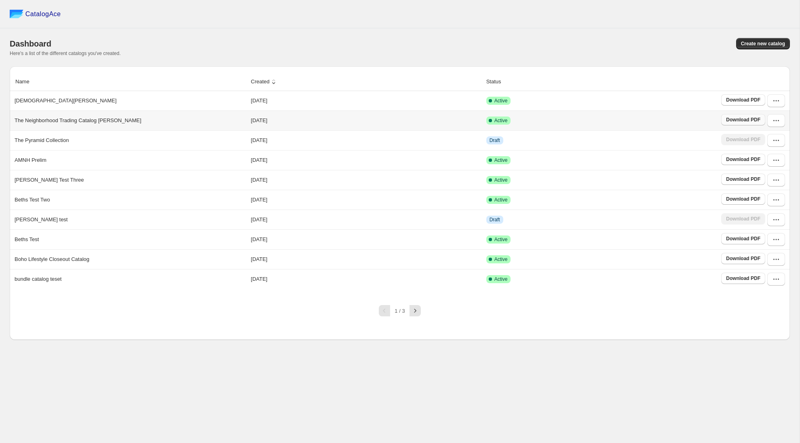 This screenshot has width=800, height=443. I want to click on p: bundle catalog teset, so click(38, 279).